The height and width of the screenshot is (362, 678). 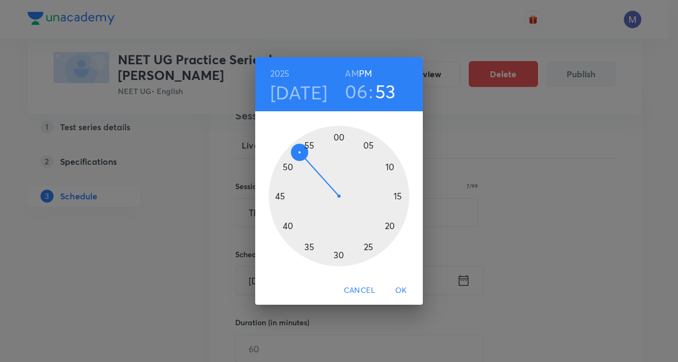 What do you see at coordinates (386, 91) in the screenshot?
I see `h3: 53` at bounding box center [386, 91].